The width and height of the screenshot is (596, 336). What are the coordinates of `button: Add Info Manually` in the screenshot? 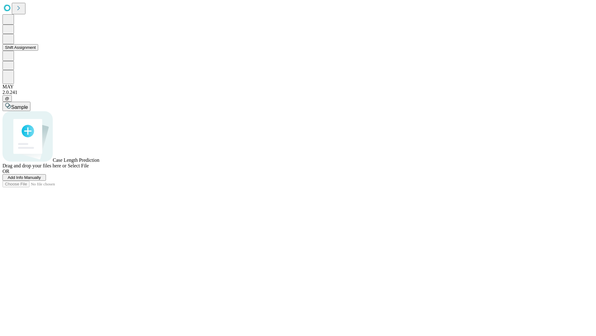 It's located at (24, 177).